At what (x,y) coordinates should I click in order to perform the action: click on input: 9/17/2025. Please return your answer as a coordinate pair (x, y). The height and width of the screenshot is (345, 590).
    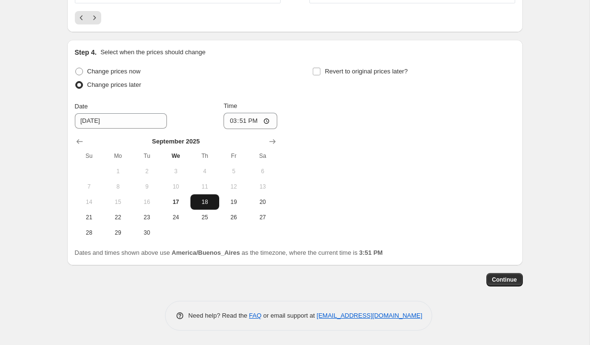
    Looking at the image, I should click on (121, 121).